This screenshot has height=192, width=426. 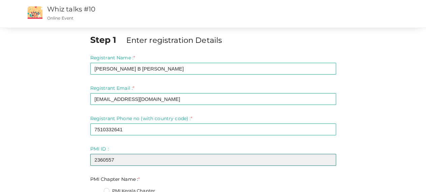 I want to click on label: Enter registration Details, so click(x=174, y=40).